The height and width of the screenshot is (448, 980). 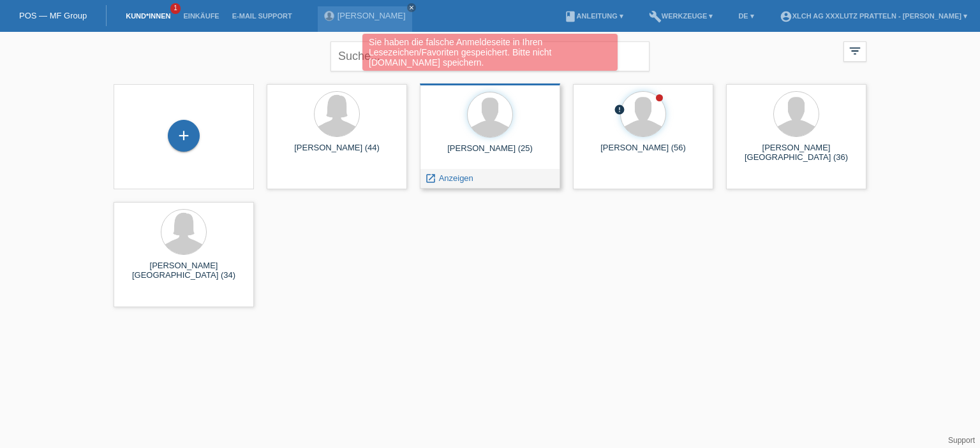 I want to click on div: Kund*in hinzufügen, so click(x=184, y=136).